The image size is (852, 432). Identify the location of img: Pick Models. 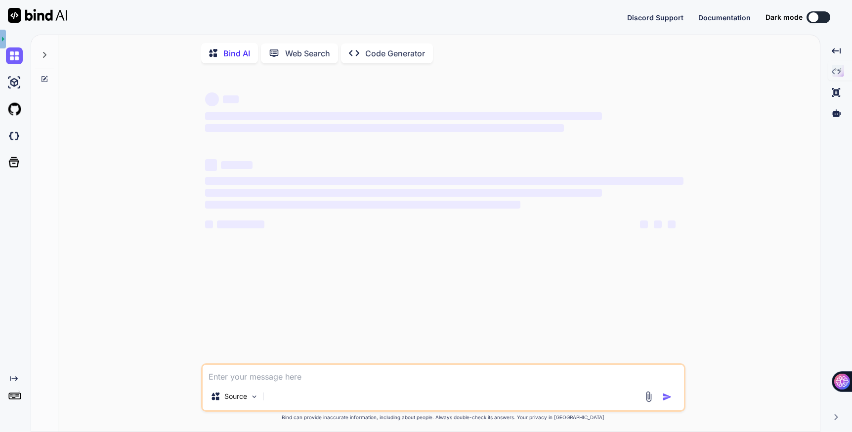
(254, 396).